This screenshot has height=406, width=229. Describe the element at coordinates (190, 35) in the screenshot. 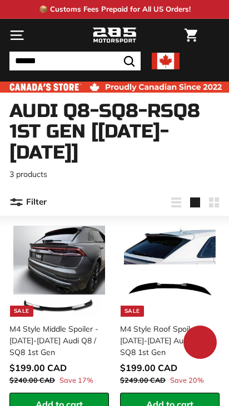

I see `a: Cart` at that location.